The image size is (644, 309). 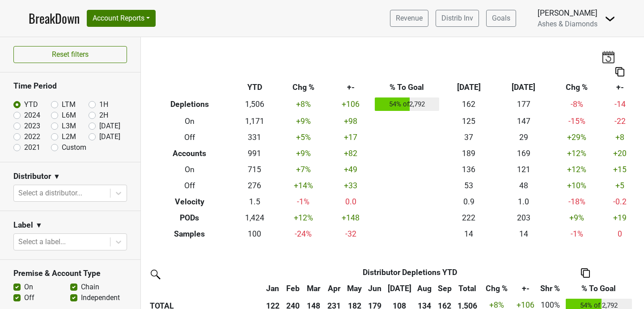 I want to click on td: +12 %, so click(x=576, y=153).